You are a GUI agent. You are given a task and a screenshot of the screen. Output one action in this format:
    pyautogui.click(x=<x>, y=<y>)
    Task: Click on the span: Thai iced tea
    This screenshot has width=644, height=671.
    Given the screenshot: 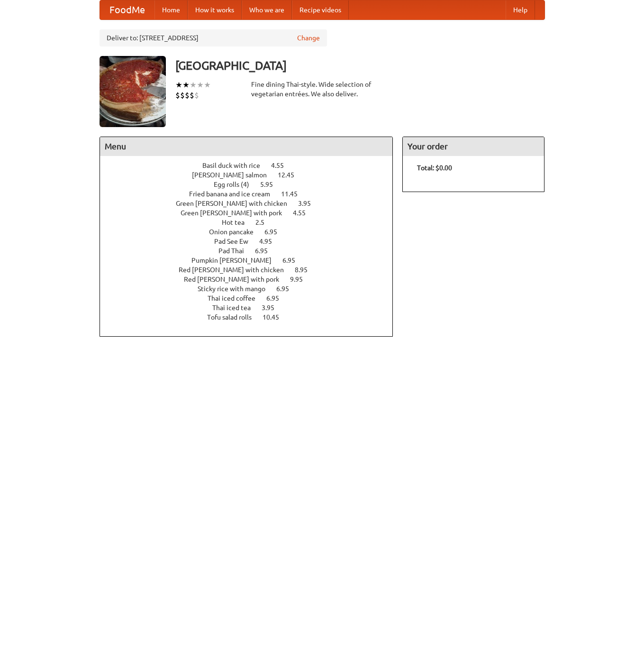 What is the action you would take?
    pyautogui.click(x=236, y=307)
    